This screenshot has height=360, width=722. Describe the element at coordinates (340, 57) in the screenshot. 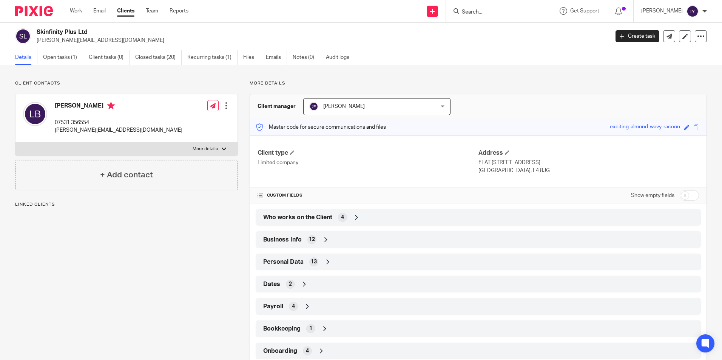

I see `a: Audit logs` at that location.